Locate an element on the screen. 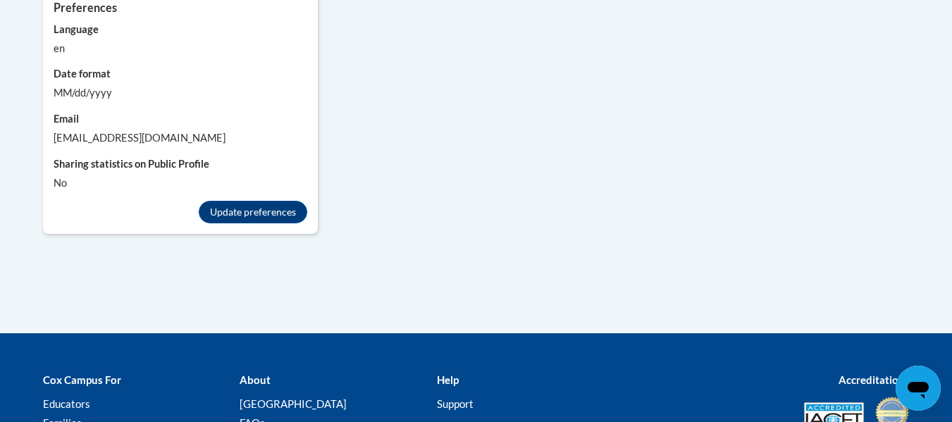 Image resolution: width=952 pixels, height=422 pixels. label: Date format is located at coordinates (180, 74).